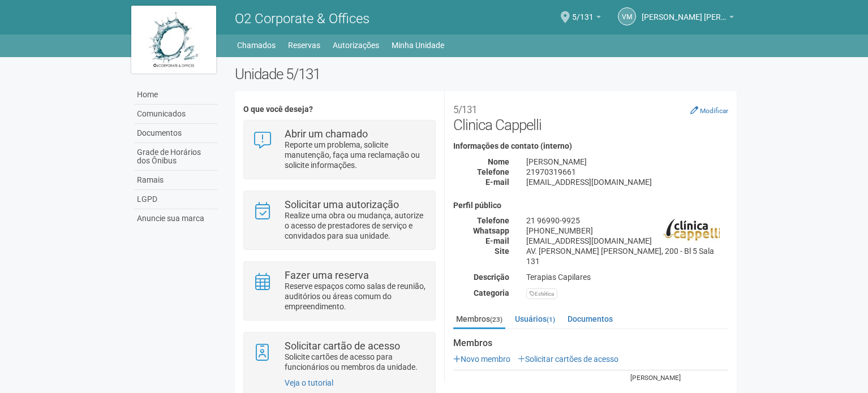  What do you see at coordinates (356, 362) in the screenshot?
I see `p: Solicite cartões de acesso para funcionários ou membros da unidade.` at bounding box center [356, 362].